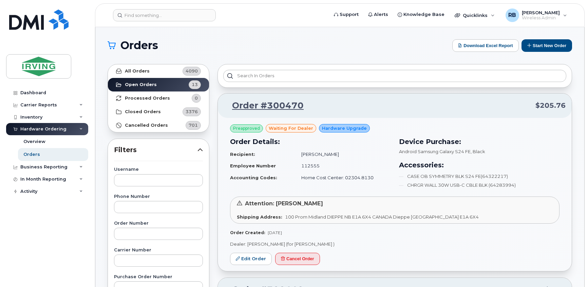 The image size is (588, 287). Describe the element at coordinates (147, 98) in the screenshot. I see `strong: Processed Orders` at that location.